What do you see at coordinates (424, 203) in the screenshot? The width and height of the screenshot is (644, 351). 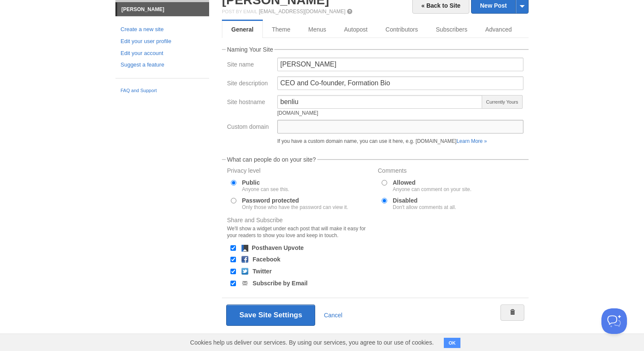 I see `label: Disabled` at bounding box center [424, 203].